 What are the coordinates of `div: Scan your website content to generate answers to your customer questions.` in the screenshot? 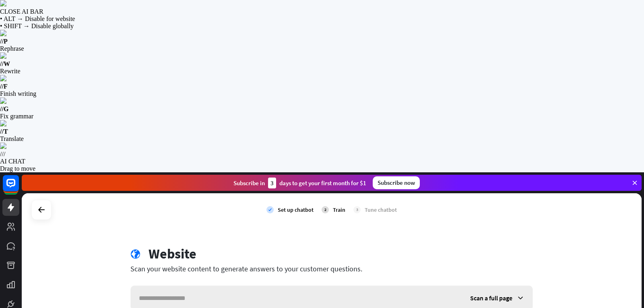 It's located at (331, 268).